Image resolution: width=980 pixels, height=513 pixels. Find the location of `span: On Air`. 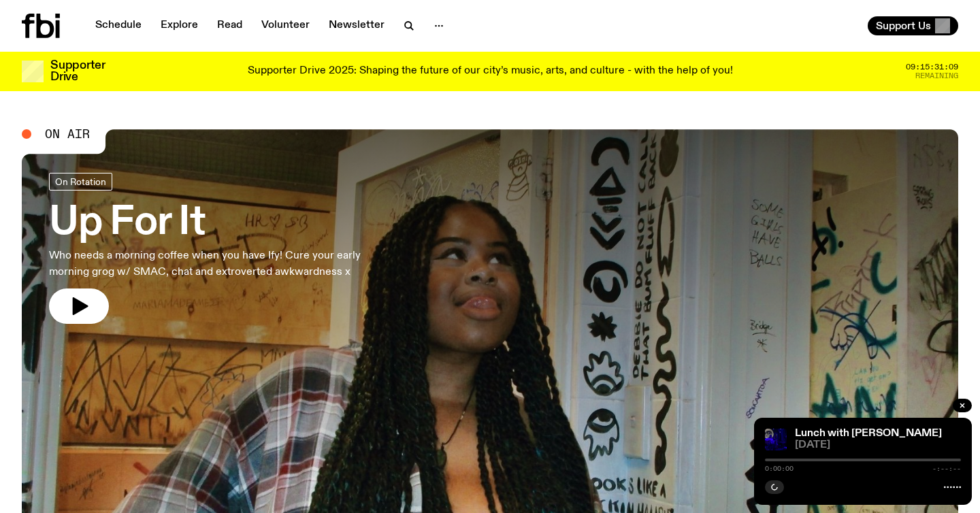

span: On Air is located at coordinates (67, 134).